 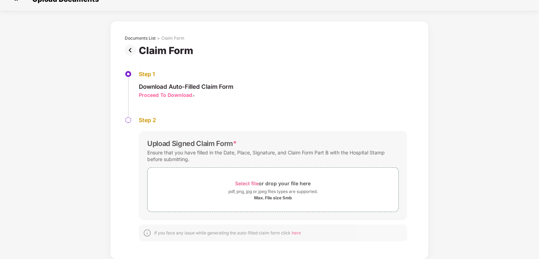 I want to click on span: Select file, so click(x=247, y=183).